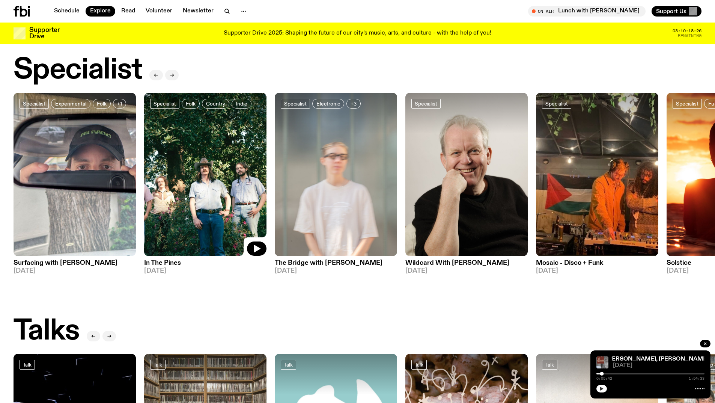  I want to click on span: 1:54:33, so click(697, 379).